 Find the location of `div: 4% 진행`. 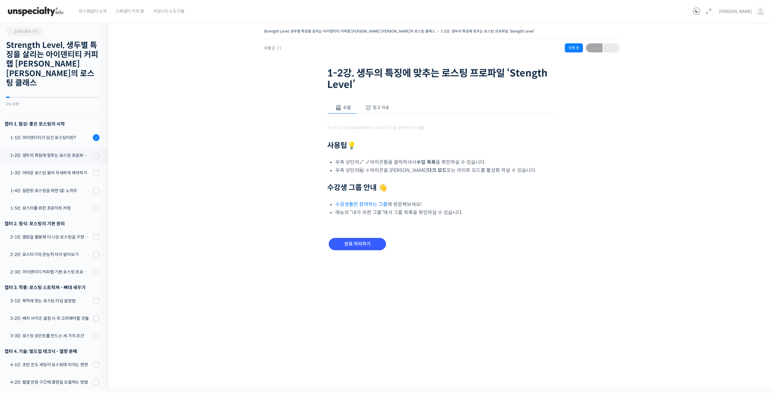

div: 4% 진행 is located at coordinates (53, 104).